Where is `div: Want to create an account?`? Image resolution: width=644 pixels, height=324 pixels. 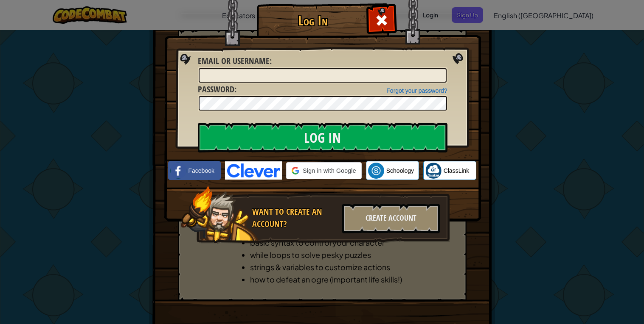
div: Want to create an account? is located at coordinates (294, 218).